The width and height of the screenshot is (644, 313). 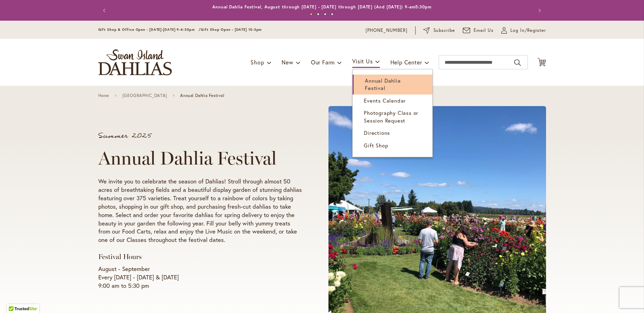 I want to click on button: 4 of 4, so click(x=332, y=14).